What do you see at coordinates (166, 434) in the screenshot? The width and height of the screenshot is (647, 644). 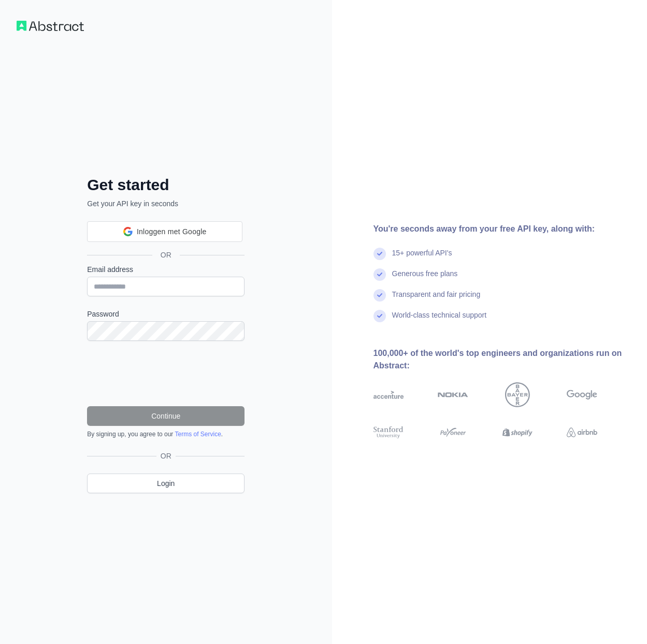 I see `div: By signing up, you agree to our .` at bounding box center [166, 434].